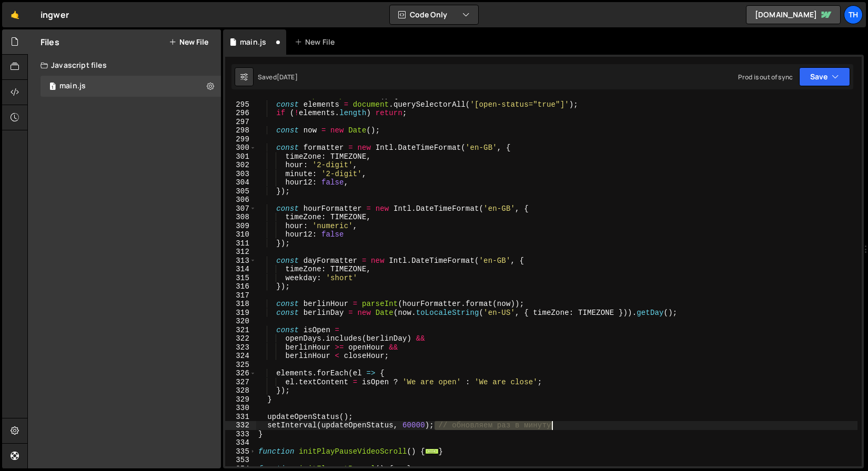 This screenshot has width=868, height=471. What do you see at coordinates (241, 243) in the screenshot?
I see `div: 311` at bounding box center [241, 243].